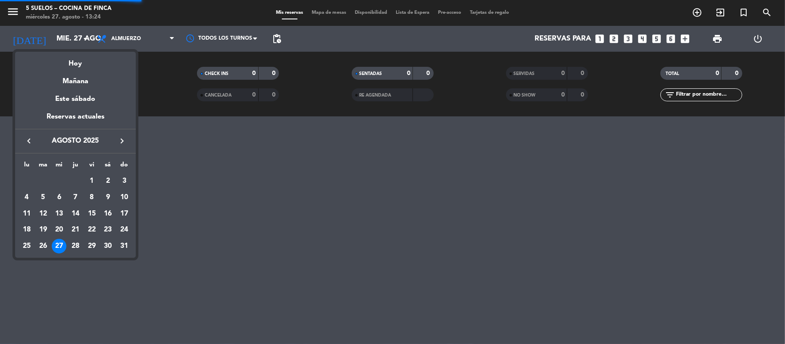  Describe the element at coordinates (124, 197) in the screenshot. I see `td: 10 de agosto de 2025` at that location.